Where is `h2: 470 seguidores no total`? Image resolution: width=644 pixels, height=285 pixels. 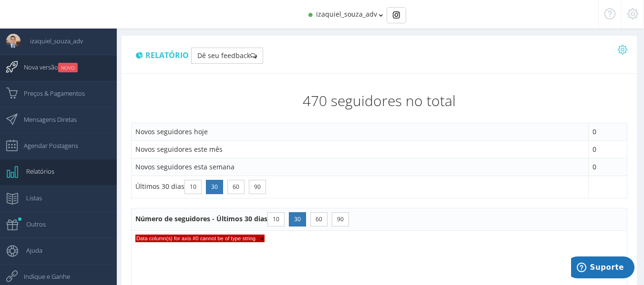 h2: 470 seguidores no total is located at coordinates (379, 101).